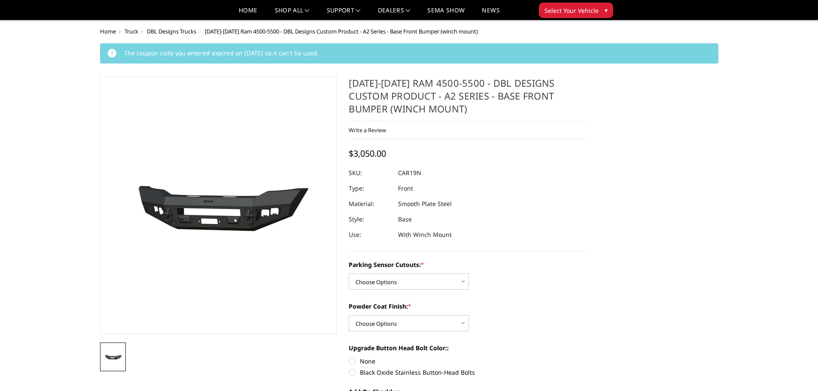 Image resolution: width=818 pixels, height=391 pixels. What do you see at coordinates (370, 188) in the screenshot?
I see `dt: Type:` at bounding box center [370, 188].